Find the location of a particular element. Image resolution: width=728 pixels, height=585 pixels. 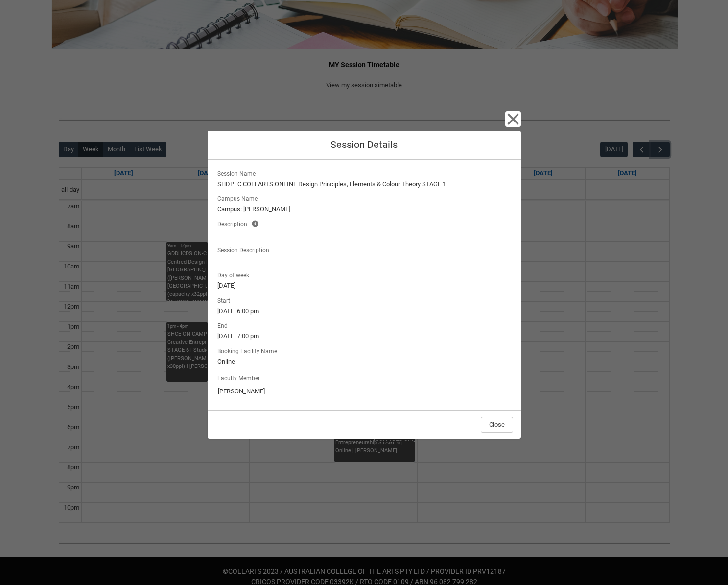

span: End is located at coordinates (224, 325).